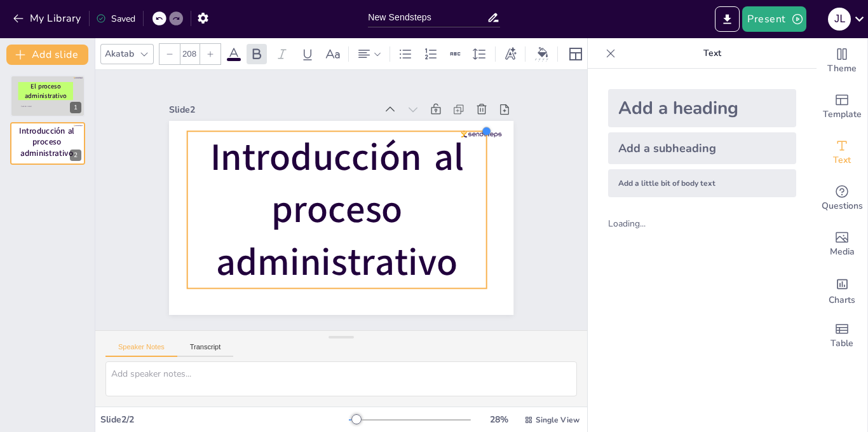 This screenshot has width=868, height=432. Describe the element at coordinates (842, 336) in the screenshot. I see `div: Add a table` at that location.